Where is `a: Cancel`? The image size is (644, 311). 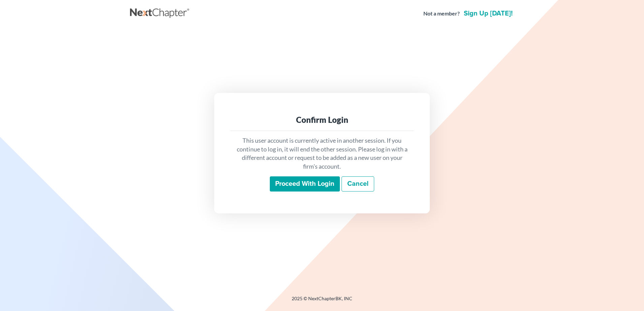 a: Cancel is located at coordinates (358, 184).